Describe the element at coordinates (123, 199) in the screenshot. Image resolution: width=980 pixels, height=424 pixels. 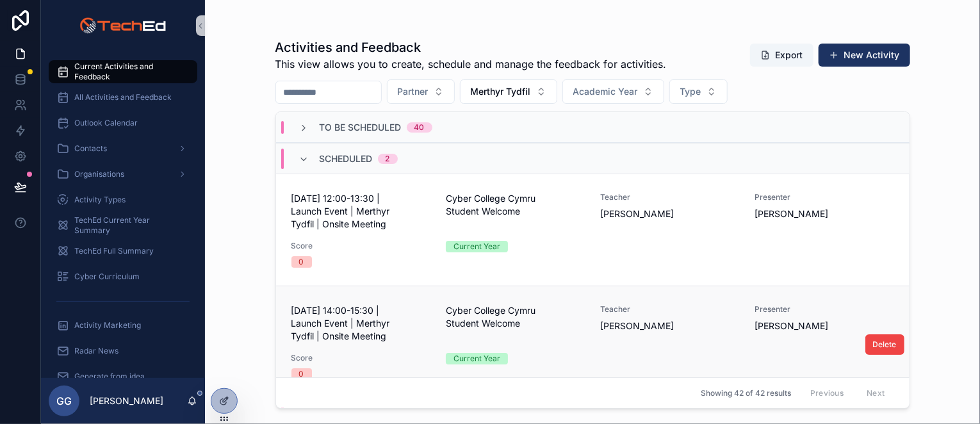
I see `a: Activity Types` at that location.